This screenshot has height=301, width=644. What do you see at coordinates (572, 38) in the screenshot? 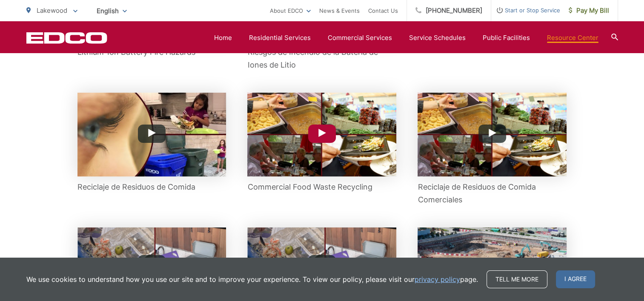
I see `a: Resource Center` at bounding box center [572, 38].